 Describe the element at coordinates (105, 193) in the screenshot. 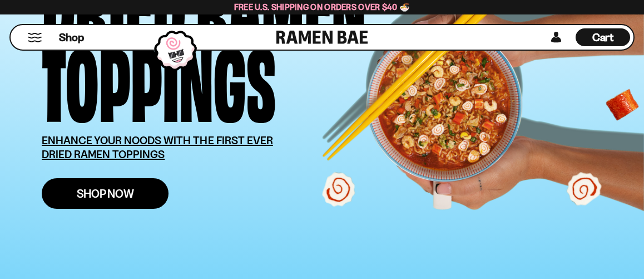

I see `span: Shop Now` at that location.